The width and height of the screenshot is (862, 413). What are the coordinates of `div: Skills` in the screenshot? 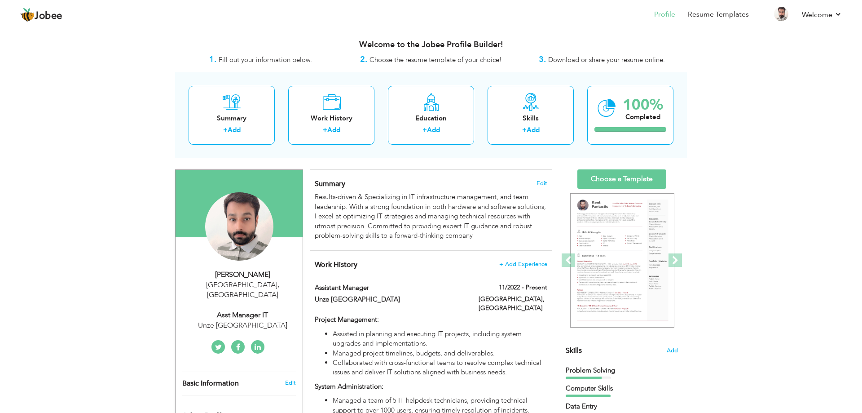 It's located at (531, 118).